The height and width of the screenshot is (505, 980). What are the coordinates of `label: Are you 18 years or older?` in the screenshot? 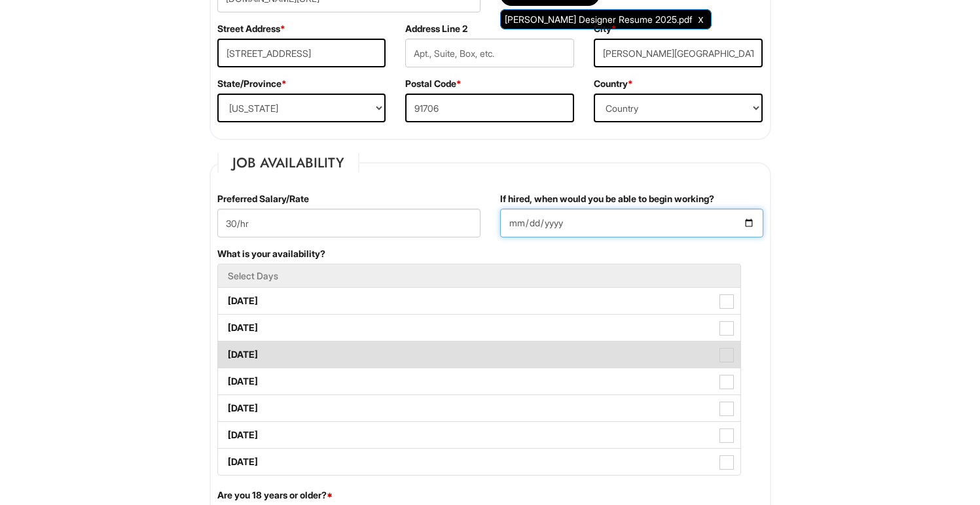 It's located at (275, 495).